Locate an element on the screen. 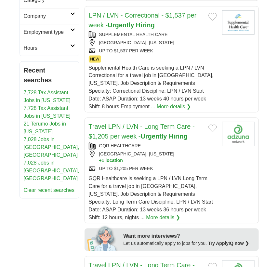 The image size is (278, 267). a: SUPPLEMENTAL HEALTH CARE is located at coordinates (133, 34).